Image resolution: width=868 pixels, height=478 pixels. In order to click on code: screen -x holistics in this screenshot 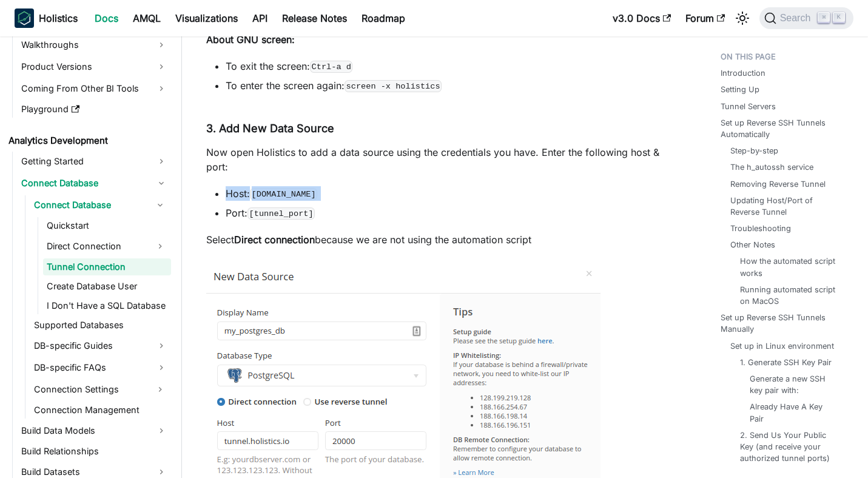, I will do `click(393, 86)`.